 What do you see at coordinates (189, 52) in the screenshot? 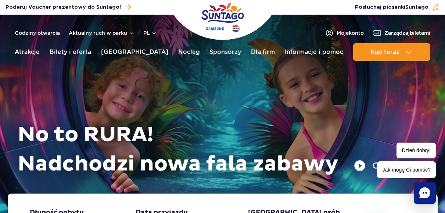
I see `a: Nocleg` at bounding box center [189, 52].